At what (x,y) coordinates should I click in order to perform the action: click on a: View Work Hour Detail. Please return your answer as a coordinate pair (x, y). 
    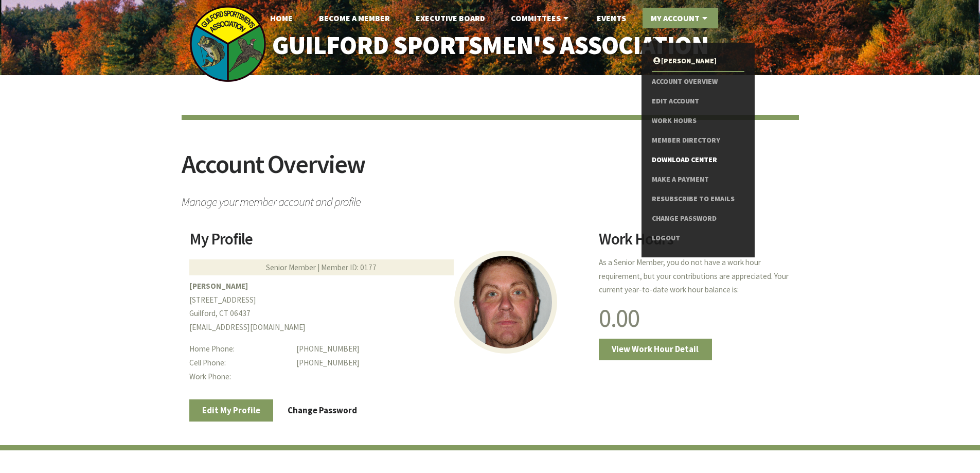
    Looking at the image, I should click on (655, 350).